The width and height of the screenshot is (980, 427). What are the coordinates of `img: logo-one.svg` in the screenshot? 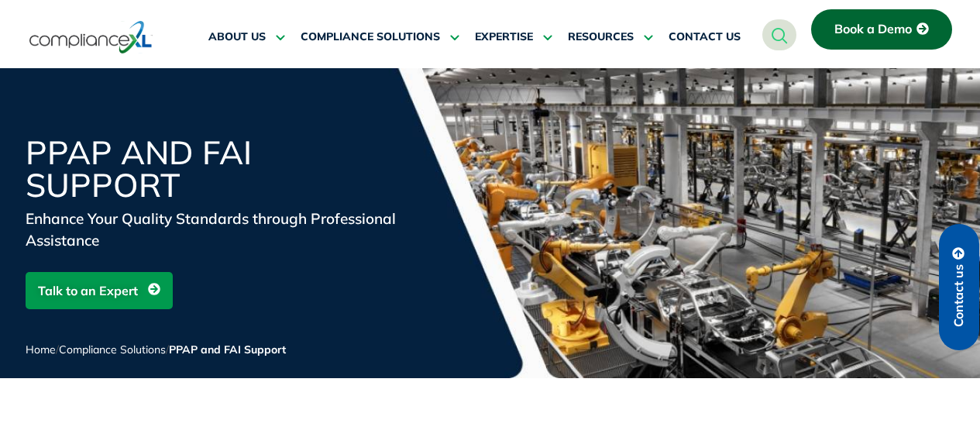 It's located at (90, 37).